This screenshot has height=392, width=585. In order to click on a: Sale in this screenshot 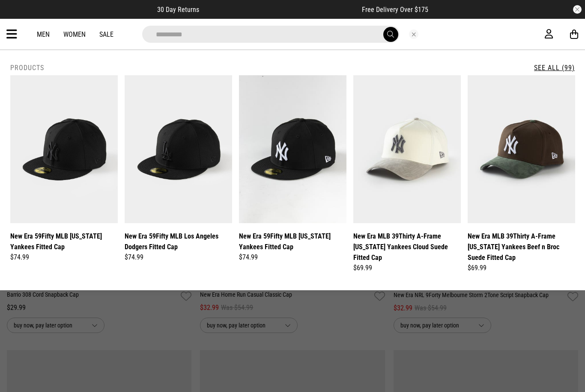, I will do `click(106, 34)`.